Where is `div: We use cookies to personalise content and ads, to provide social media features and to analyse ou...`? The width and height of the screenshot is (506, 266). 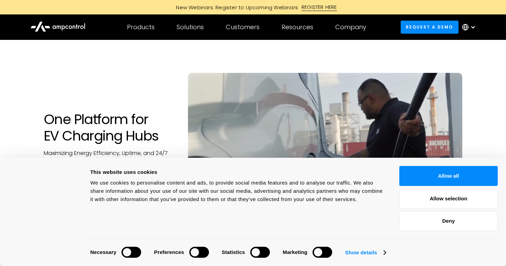 div: We use cookies to personalise content and ads, to provide social media features and to analyse ou... is located at coordinates (237, 191).